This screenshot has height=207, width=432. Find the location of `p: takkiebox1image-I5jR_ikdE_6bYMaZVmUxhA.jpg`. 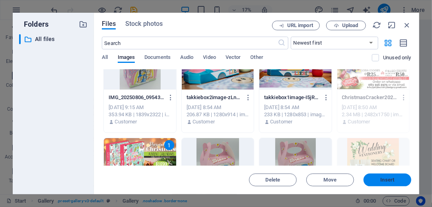

p: takkiebox1image-I5jR_ikdE_6bYMaZVmUxhA.jpg is located at coordinates (291, 97).